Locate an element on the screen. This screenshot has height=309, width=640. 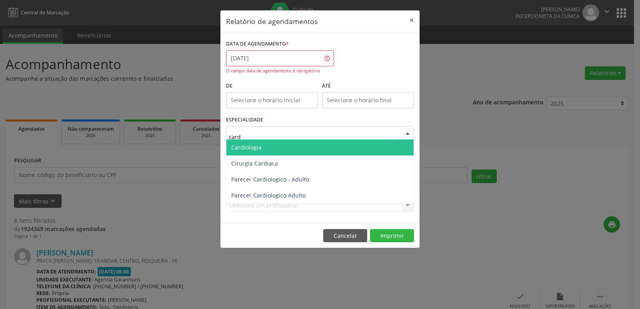
label: DATA DE AGENDAMENTO is located at coordinates (257, 44).